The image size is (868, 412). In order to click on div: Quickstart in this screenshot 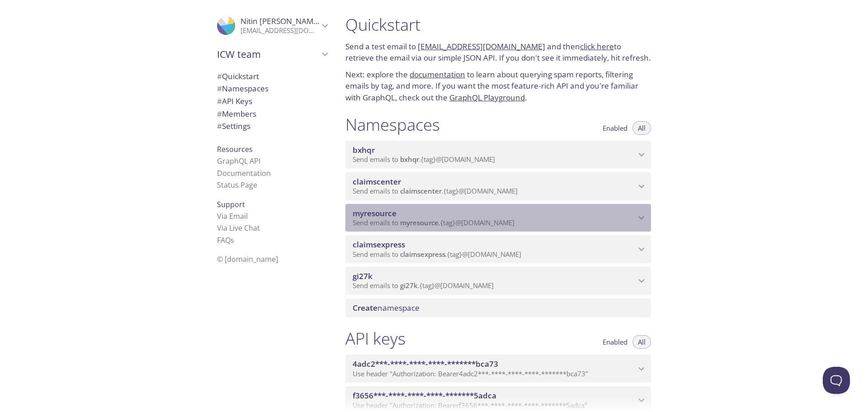, I will do `click(272, 77)`.